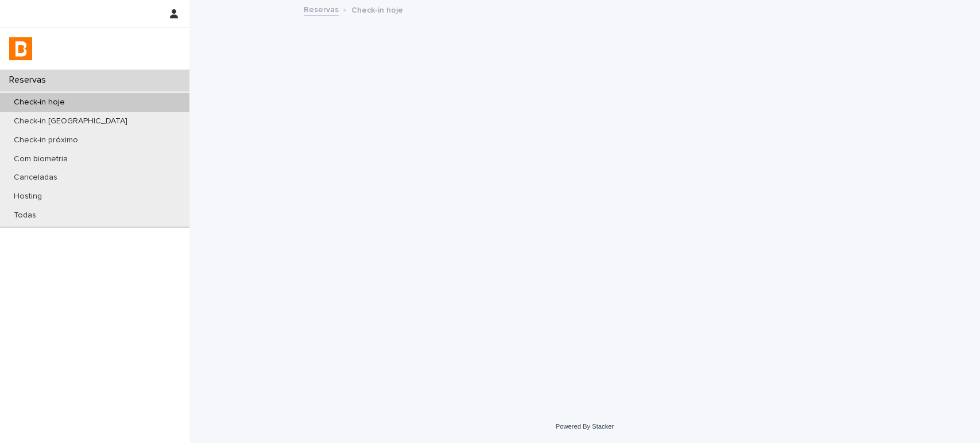  I want to click on p: Reservas, so click(30, 80).